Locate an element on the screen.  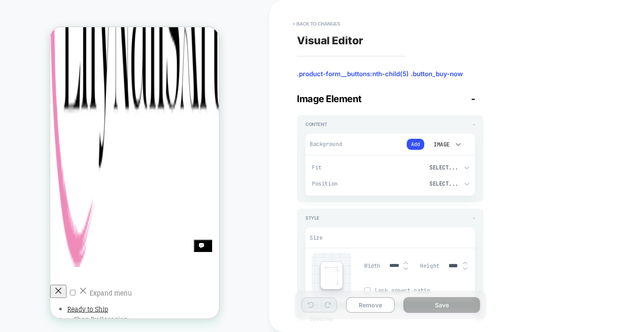
span: Size is located at coordinates (316, 238).